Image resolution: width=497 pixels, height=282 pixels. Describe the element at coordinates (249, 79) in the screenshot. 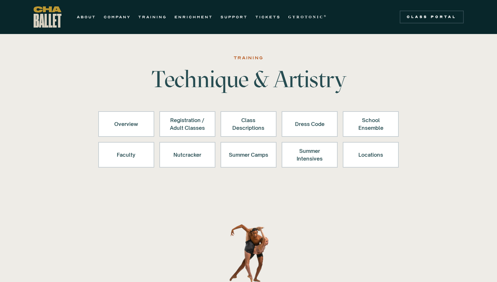

I see `h1: Technique & Artistry` at that location.